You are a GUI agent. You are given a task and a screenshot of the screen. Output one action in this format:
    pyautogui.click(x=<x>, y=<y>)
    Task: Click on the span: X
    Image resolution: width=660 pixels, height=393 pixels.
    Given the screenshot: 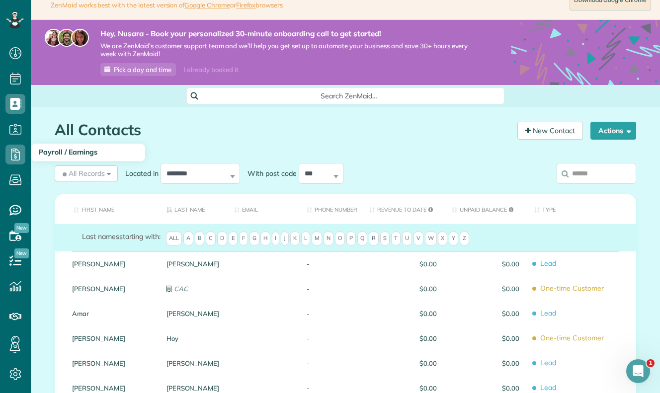 What is the action you would take?
    pyautogui.click(x=442, y=239)
    